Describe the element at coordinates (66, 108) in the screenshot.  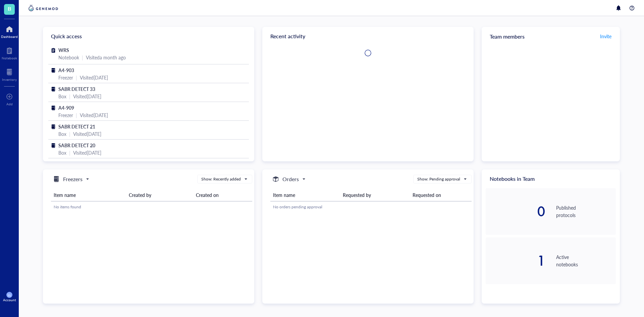
I see `span: A4-909` at that location.